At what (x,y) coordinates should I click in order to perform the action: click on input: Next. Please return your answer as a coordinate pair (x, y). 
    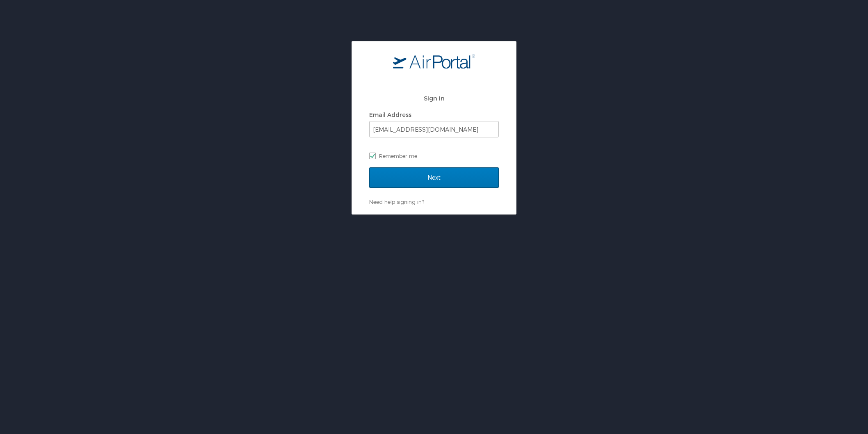
    Looking at the image, I should click on (434, 178).